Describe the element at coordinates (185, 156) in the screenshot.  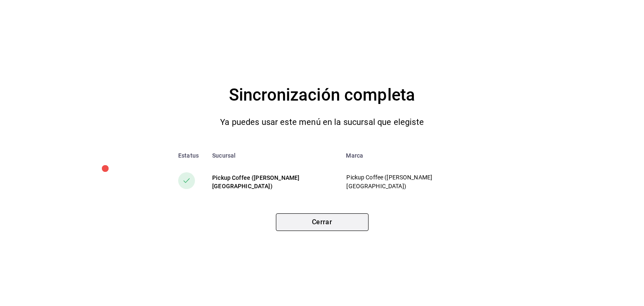
I see `th: Estatus` at that location.